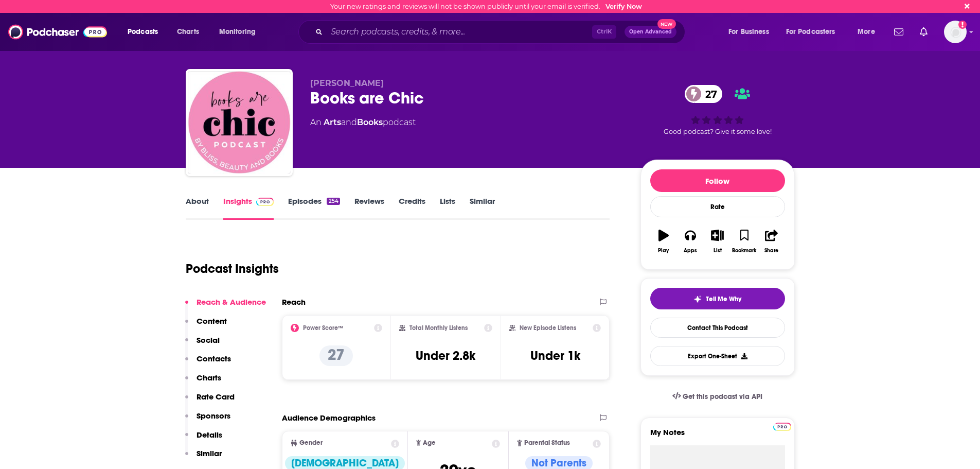 The width and height of the screenshot is (980, 469). What do you see at coordinates (231, 302) in the screenshot?
I see `p: Reach & Audience` at bounding box center [231, 302].